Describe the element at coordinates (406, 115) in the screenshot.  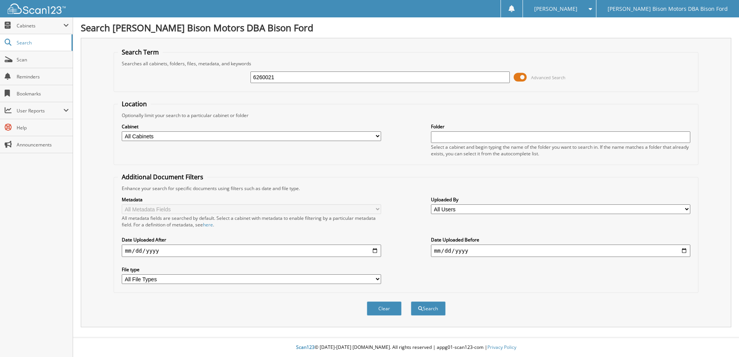
I see `div: Optionally limit your search to a particular cabinet or folder` at that location.